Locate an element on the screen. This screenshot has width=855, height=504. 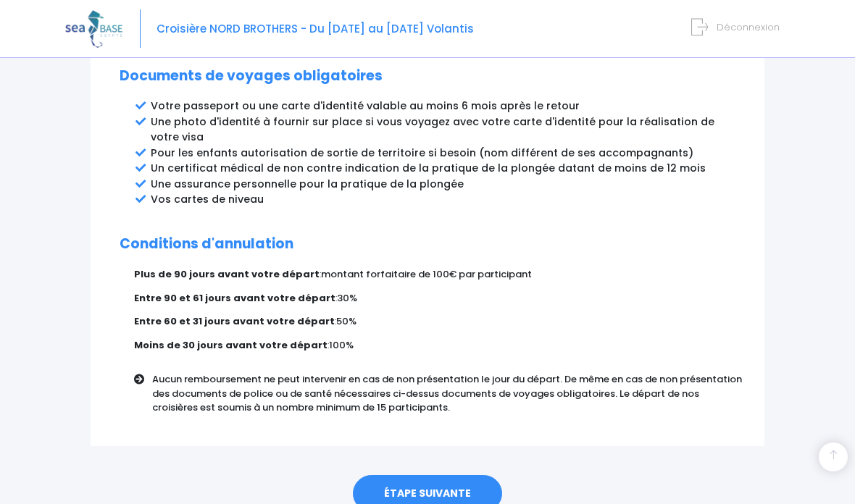
li: Une photo d'identité à fournir sur place si vous voyagez avec votre carte d'identité pour la réal... is located at coordinates (443, 130).